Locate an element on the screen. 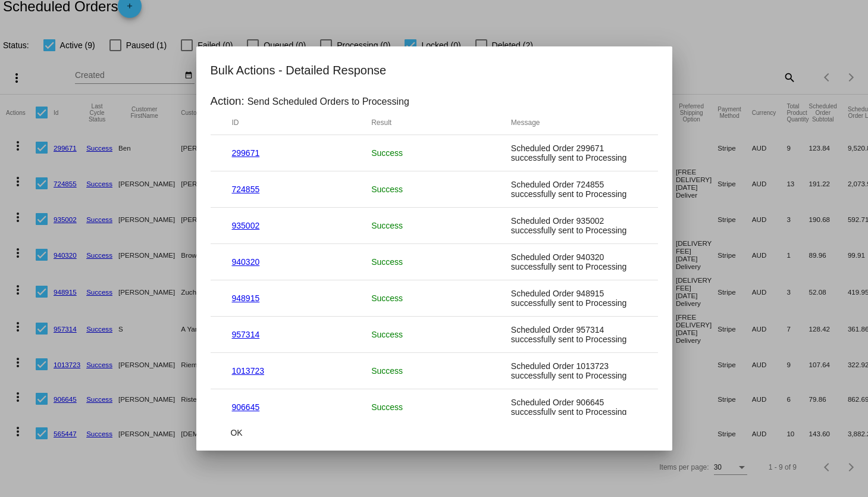 This screenshot has width=868, height=497. mat-cell: Scheduled Order 299671 successfully sent to Processing is located at coordinates (574, 153).